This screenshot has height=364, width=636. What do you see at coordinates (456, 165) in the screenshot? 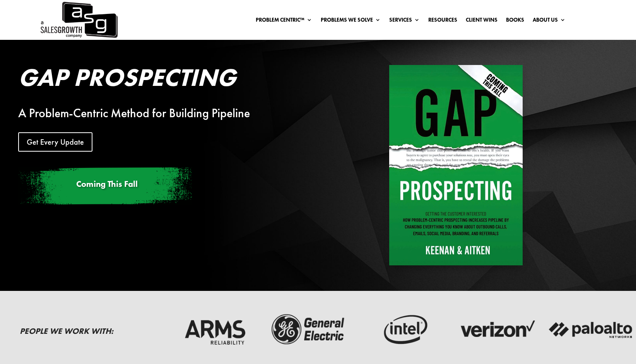
I see `img: Gap Prospecting - Coming This Fall` at bounding box center [456, 165].